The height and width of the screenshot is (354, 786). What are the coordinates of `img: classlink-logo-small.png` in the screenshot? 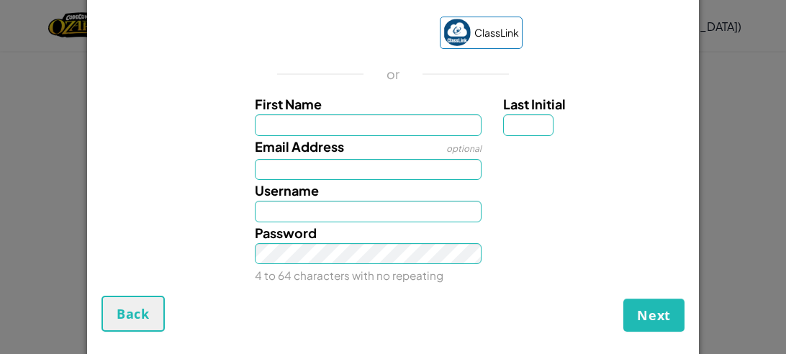 It's located at (457, 32).